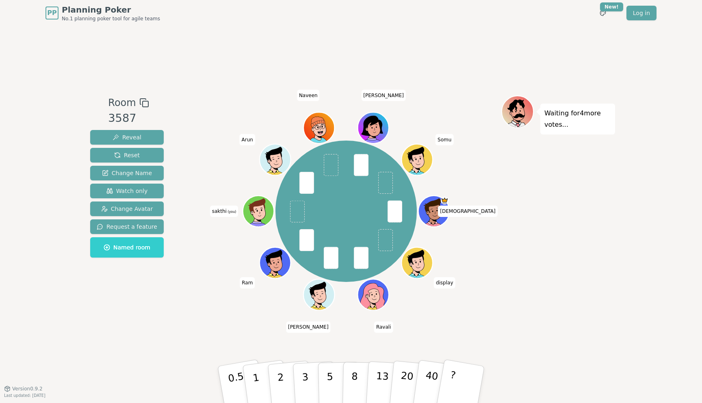 The width and height of the screenshot is (702, 403). Describe the element at coordinates (103, 13) in the screenshot. I see `a: PPPlanning PokerNo.1 planning poker tool for agile teams` at that location.